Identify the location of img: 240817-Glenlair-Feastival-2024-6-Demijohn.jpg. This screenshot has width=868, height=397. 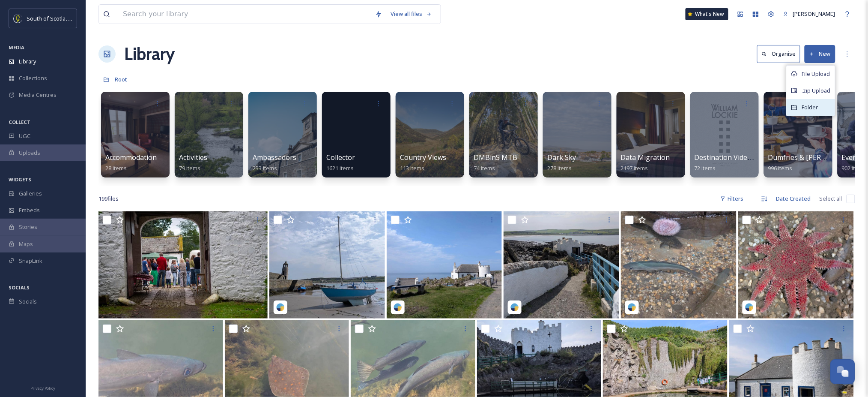
(183, 265).